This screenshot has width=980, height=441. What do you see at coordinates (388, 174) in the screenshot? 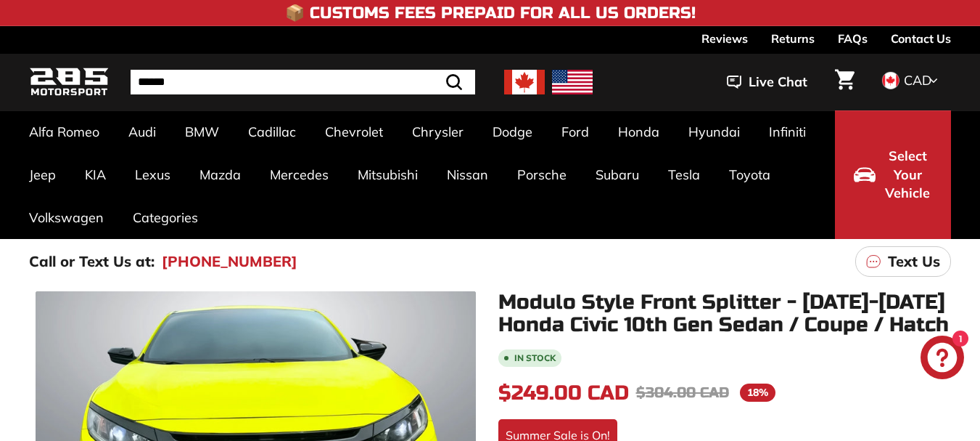
I see `a: Mitsubishi` at bounding box center [388, 174].